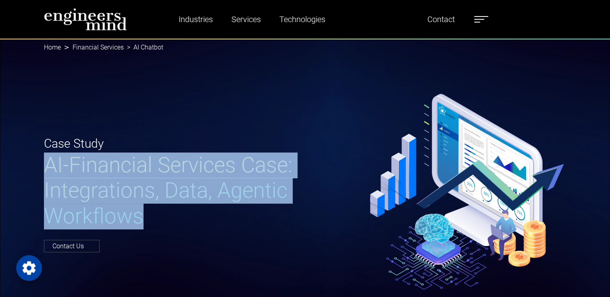  Describe the element at coordinates (85, 19) in the screenshot. I see `img: logo` at that location.